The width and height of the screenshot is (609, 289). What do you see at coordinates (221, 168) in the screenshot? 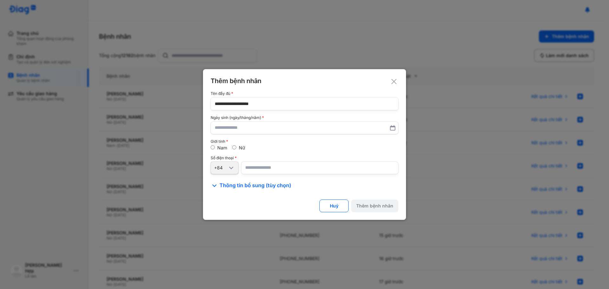
I see `div: +84` at bounding box center [221, 168].